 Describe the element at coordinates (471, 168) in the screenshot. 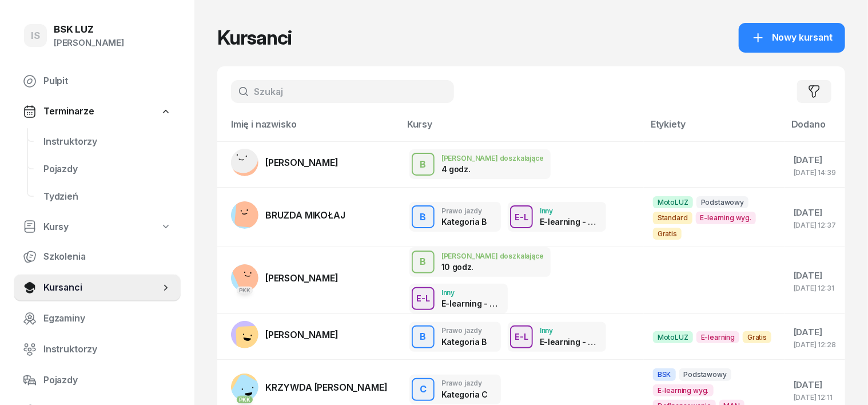

I see `div: 4 godz.` at that location.